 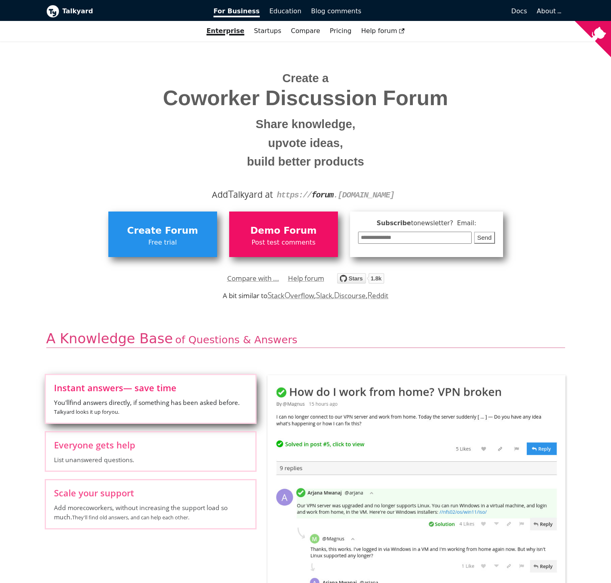 What do you see at coordinates (268, 31) in the screenshot?
I see `a: Startups` at bounding box center [268, 31].